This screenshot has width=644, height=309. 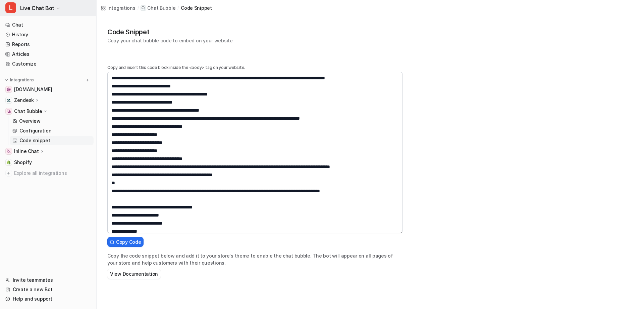 I want to click on button: View Documentation, so click(x=134, y=274).